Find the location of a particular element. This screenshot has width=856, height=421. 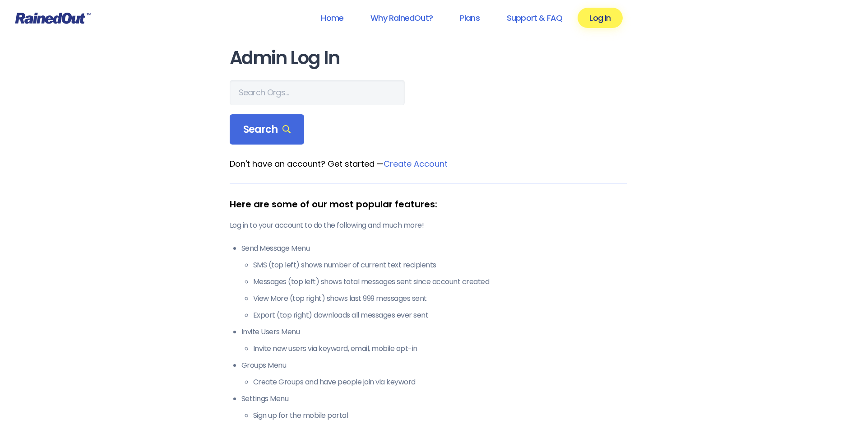

li: Messages (top left) shows total messages sent since account created is located at coordinates (440, 282).